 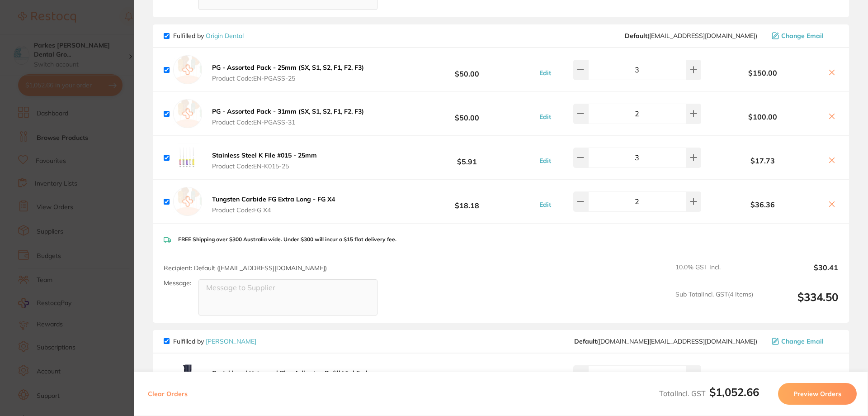 I want to click on span: customer.care@henryschein.com.au, so click(x=666, y=341).